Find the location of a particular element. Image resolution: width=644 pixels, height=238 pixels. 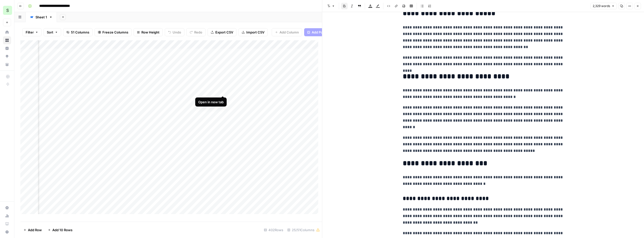

span: Add Row is located at coordinates (35, 230).